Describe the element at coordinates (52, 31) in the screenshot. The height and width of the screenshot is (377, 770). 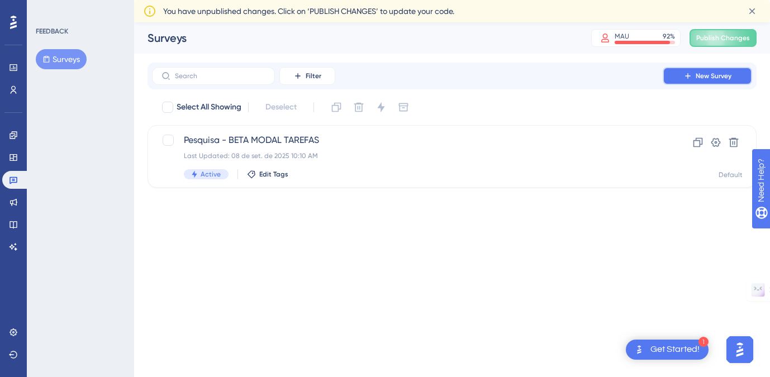
I see `div: FEEDBACK` at that location.